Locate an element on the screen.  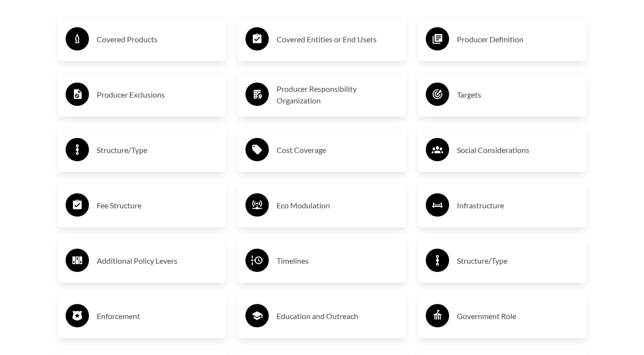
h3: Producer Responsibility Organization is located at coordinates (337, 95).